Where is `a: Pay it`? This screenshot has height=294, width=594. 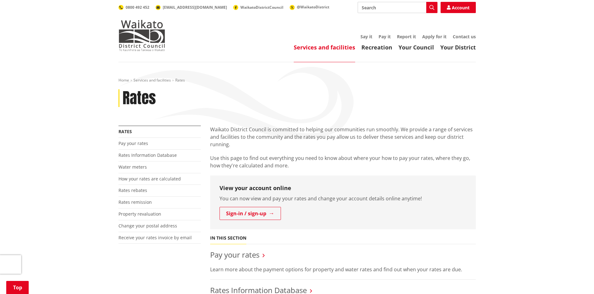
a: Pay it is located at coordinates (384, 36).